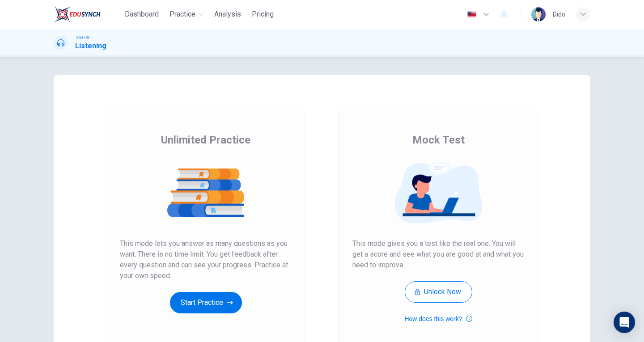  I want to click on button: Pricing, so click(263, 14).